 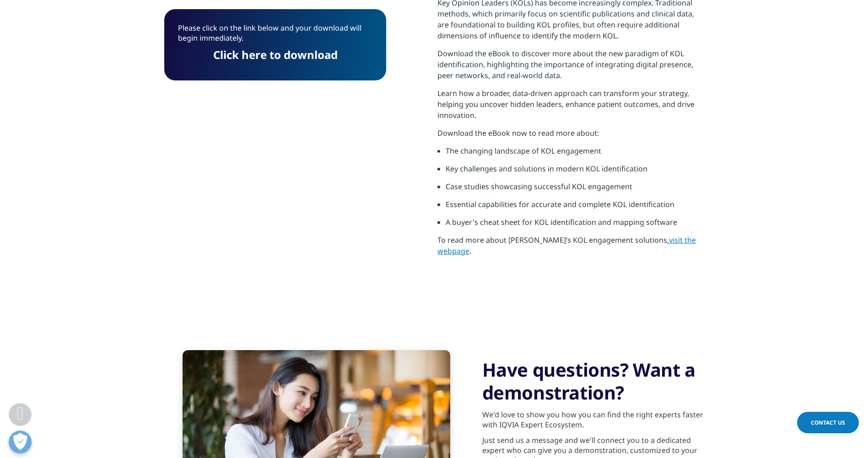 What do you see at coordinates (828, 423) in the screenshot?
I see `span: Contact Us` at bounding box center [828, 423].